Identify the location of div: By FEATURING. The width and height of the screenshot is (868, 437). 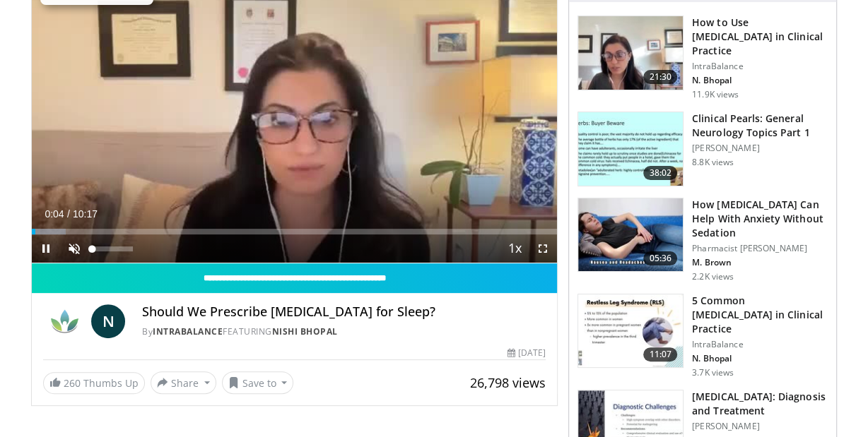
(344, 332).